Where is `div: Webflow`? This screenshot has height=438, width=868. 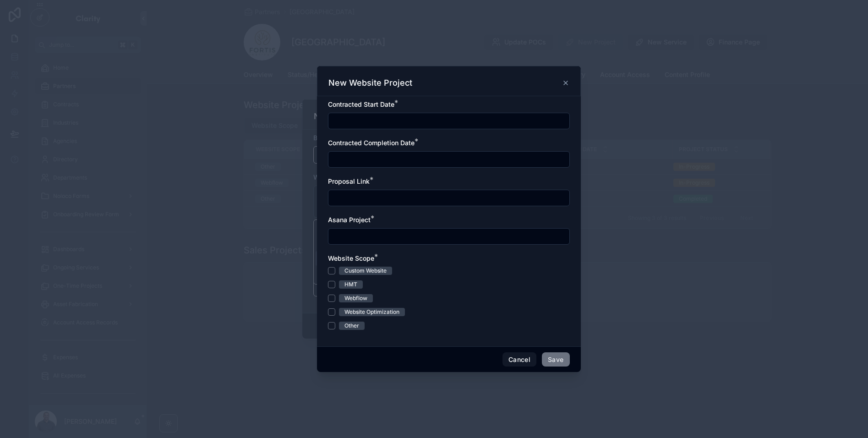
div: Webflow is located at coordinates (356, 298).